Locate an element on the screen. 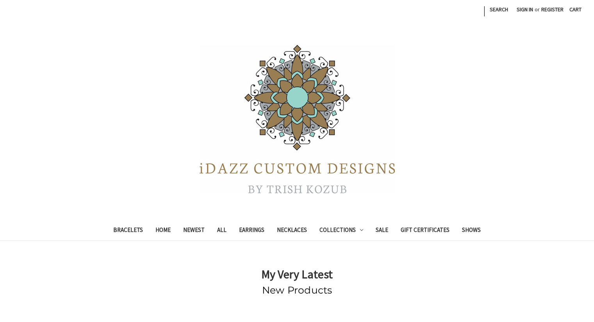 This screenshot has width=594, height=322. a: Earrings is located at coordinates (251, 231).